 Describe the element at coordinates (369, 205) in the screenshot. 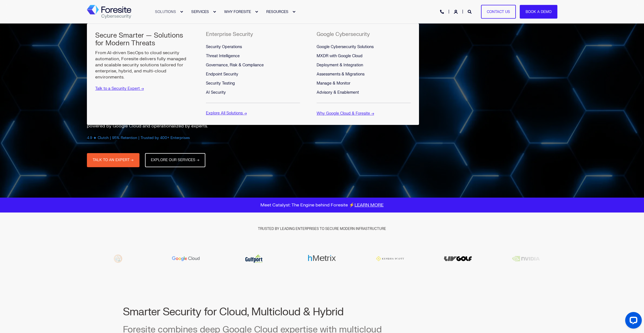

I see `a: LEARN MORE` at that location.